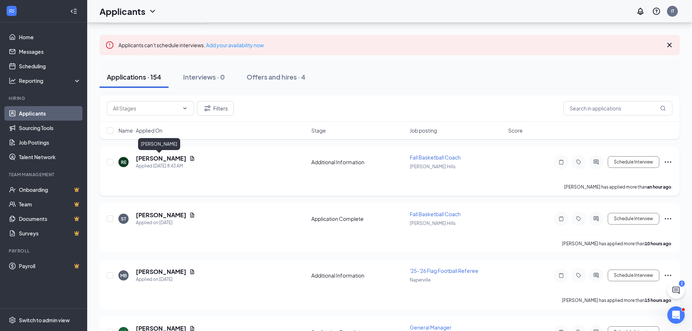  I want to click on span: General Manager, so click(430, 327).